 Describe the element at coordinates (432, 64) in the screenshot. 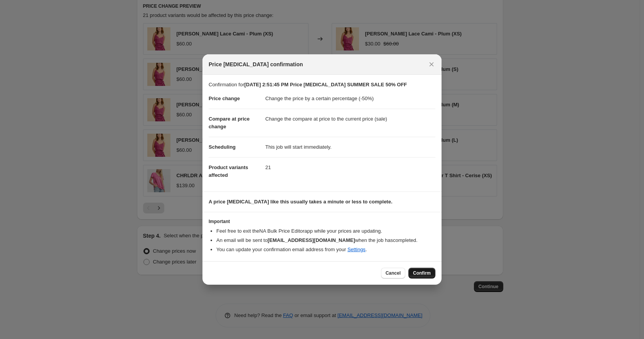

I see `button: Close` at that location.